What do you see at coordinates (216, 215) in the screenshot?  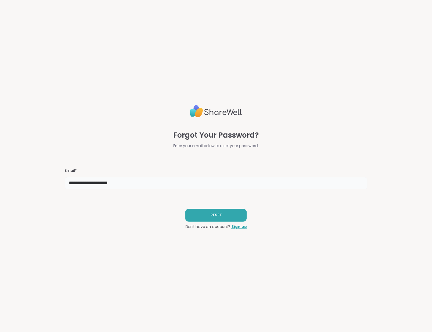 I see `button: RESET` at bounding box center [216, 215].